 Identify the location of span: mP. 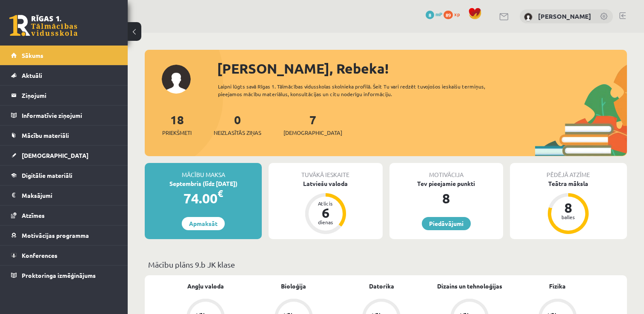
(439, 14).